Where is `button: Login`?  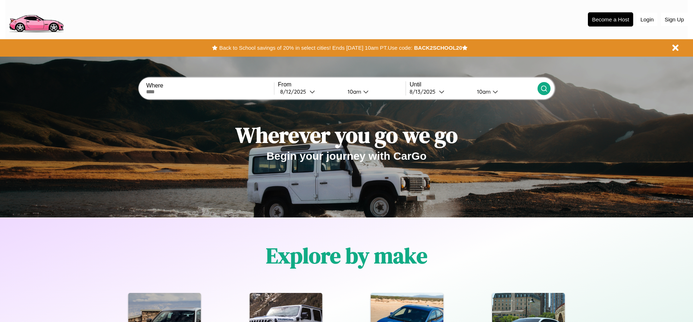 button: Login is located at coordinates (647, 19).